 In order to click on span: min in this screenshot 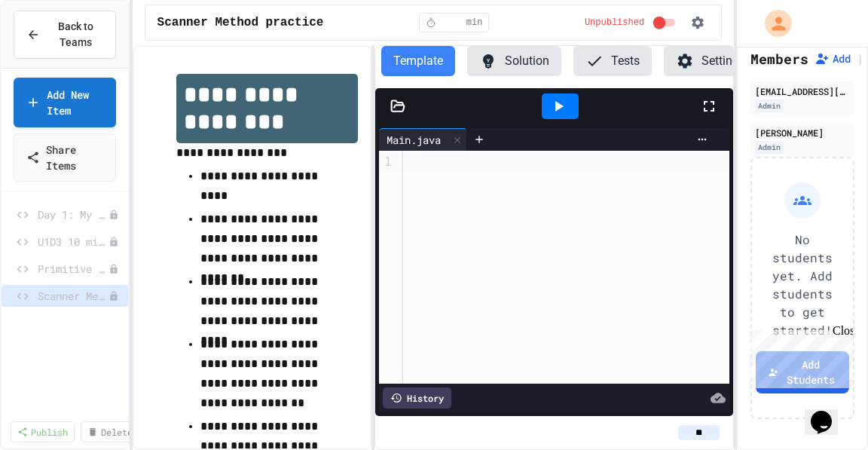, I will do `click(475, 23)`.